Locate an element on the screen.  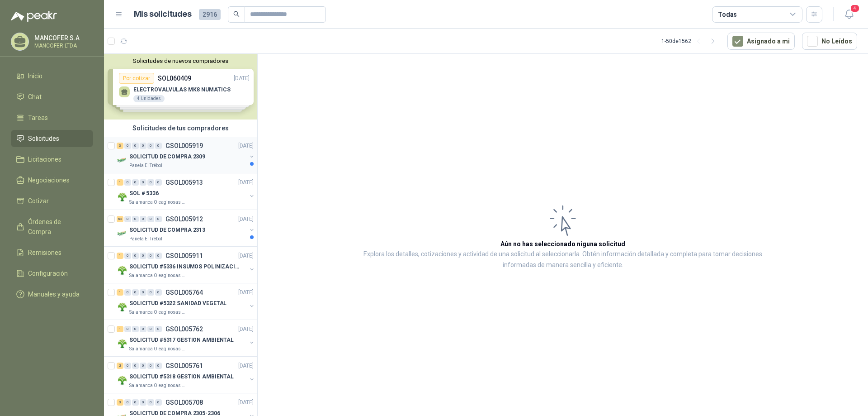
p: SOLICITUD DE COMPRA 2313 is located at coordinates (167, 230).